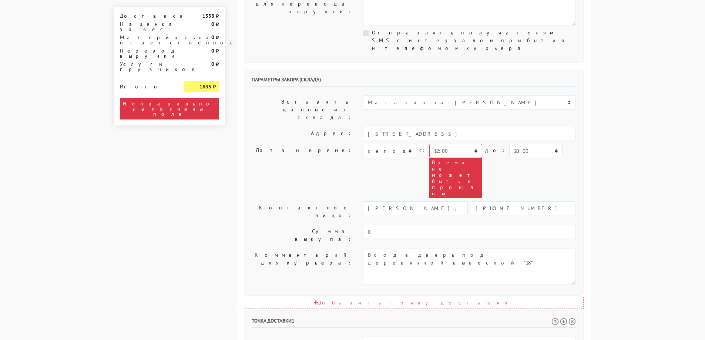 Image resolution: width=705 pixels, height=340 pixels. I want to click on label: Отправлять получателям SMS с интервалом прибытия и телефоном курьера, so click(474, 40).